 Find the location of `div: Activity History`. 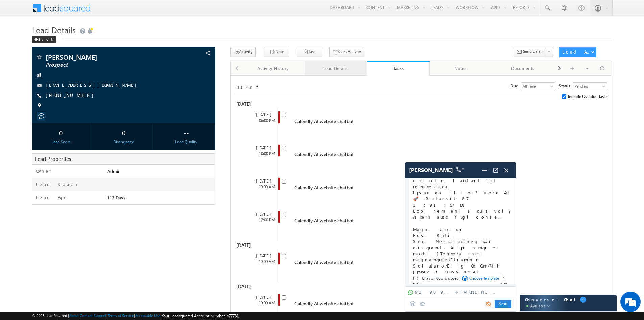

div: Activity History is located at coordinates (273, 68).